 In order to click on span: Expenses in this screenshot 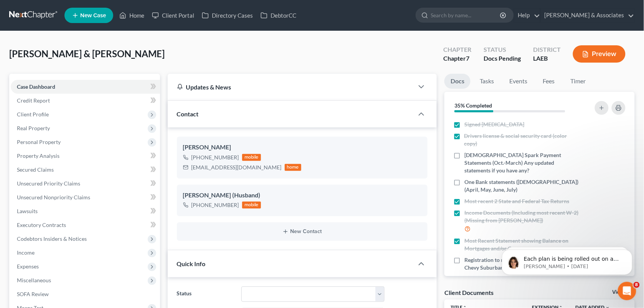, I will do `click(28, 266)`.